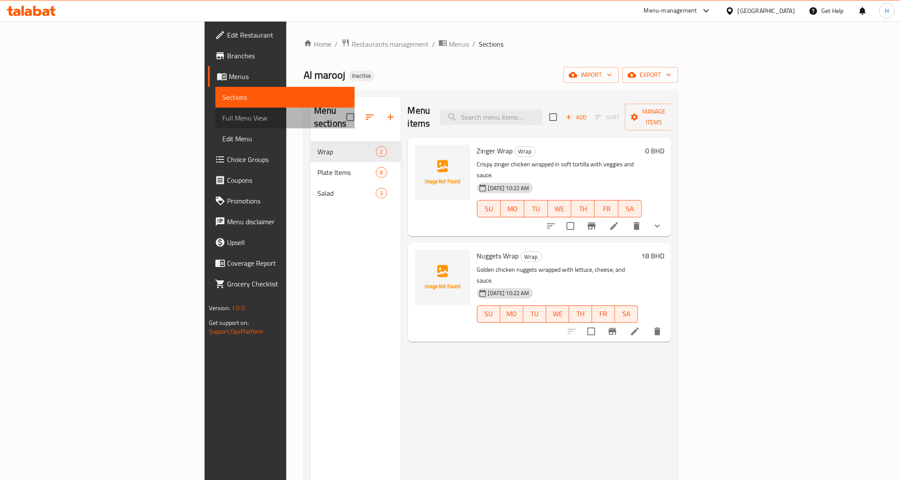 Image resolution: width=900 pixels, height=480 pixels. Describe the element at coordinates (652, 256) in the screenshot. I see `h6: 18 BHD` at that location.